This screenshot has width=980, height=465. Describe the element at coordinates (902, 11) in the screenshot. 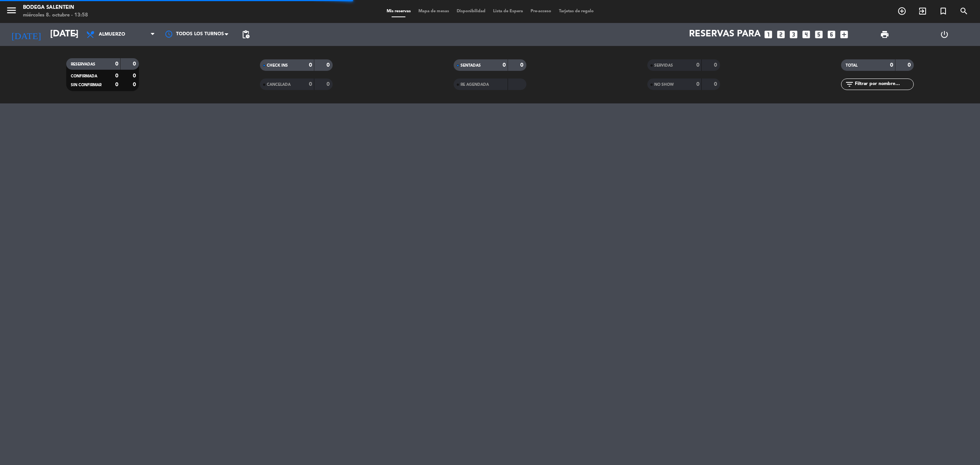

I see `i: add_circle_outline` at that location.